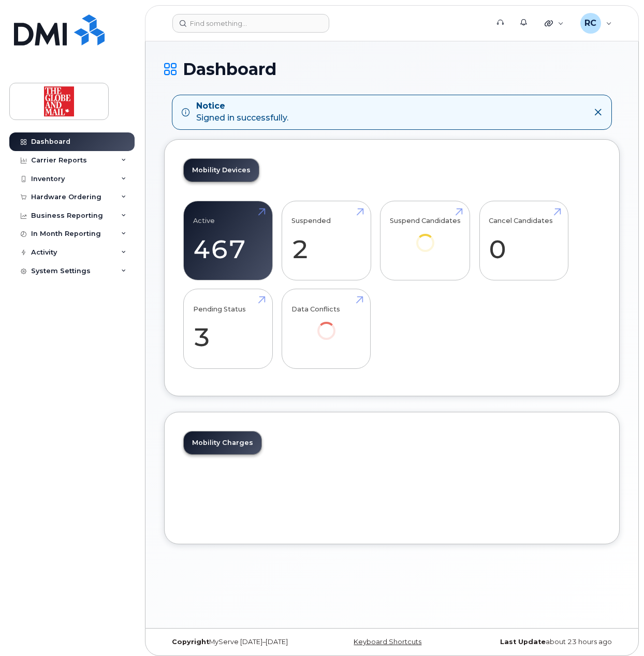 The width and height of the screenshot is (644, 656). Describe the element at coordinates (242, 112) in the screenshot. I see `div: Signed in successfully.` at that location.